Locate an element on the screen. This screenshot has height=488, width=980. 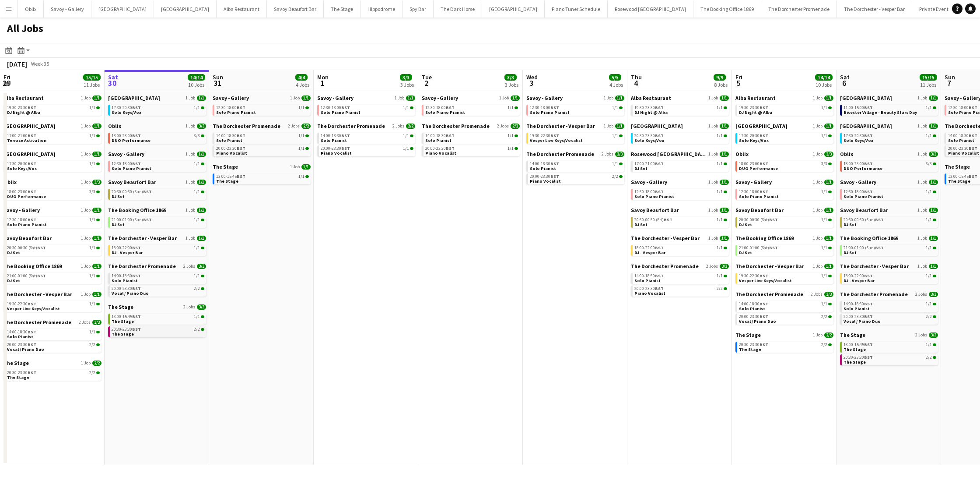
a: 19:30-22:30BST1/1Vesper Live Keys/Vocalist is located at coordinates (576, 138).